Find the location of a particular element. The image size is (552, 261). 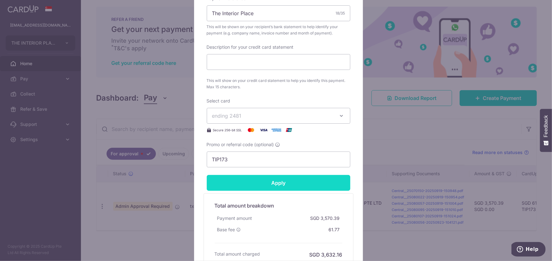

button: ending 2481 is located at coordinates (279, 116).